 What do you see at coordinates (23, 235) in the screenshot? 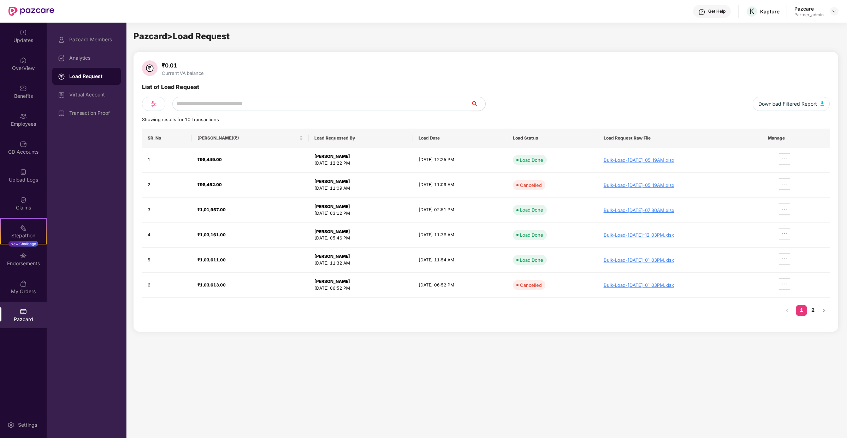
I see `div: Stepathon` at bounding box center [23, 235].